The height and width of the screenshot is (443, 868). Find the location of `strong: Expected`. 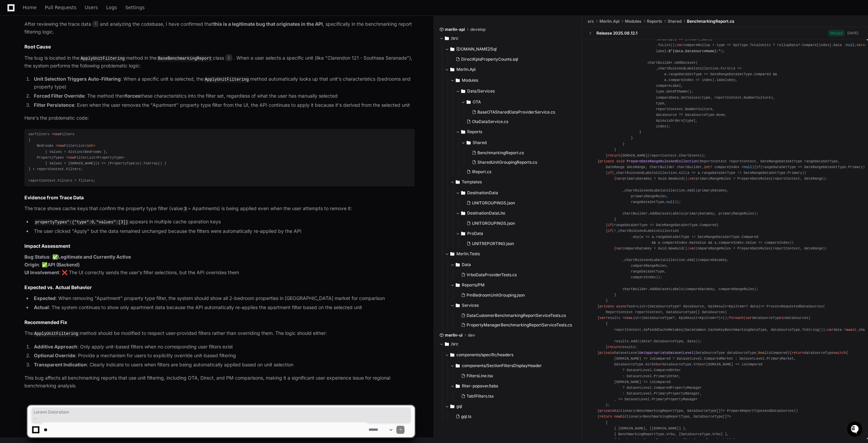

strong: Expected is located at coordinates (44, 298).